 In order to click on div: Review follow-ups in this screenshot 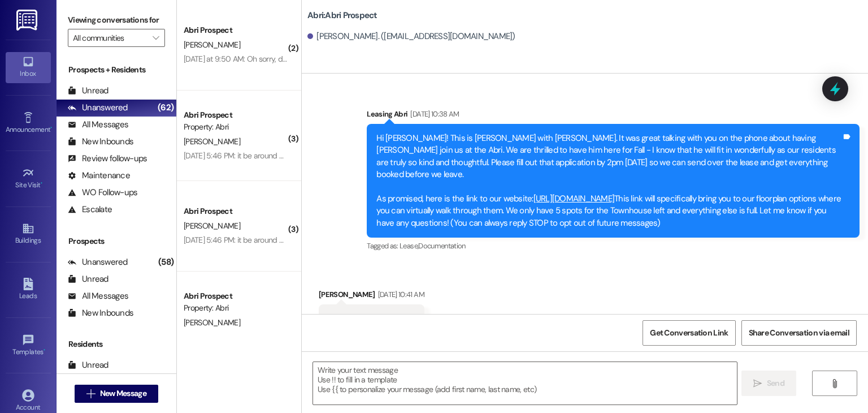, I will do `click(107, 159)`.